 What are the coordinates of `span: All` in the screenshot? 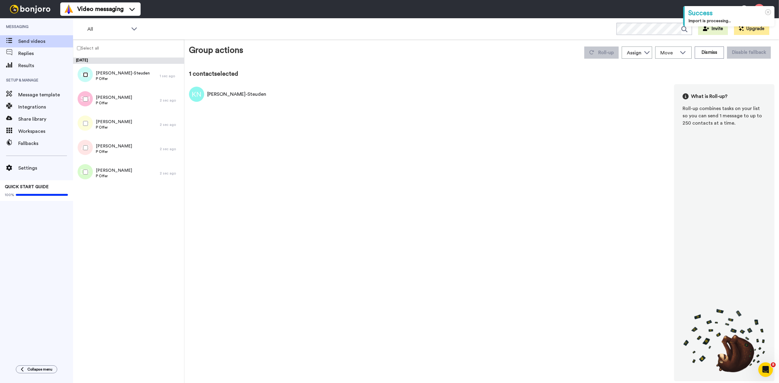 It's located at (108, 29).